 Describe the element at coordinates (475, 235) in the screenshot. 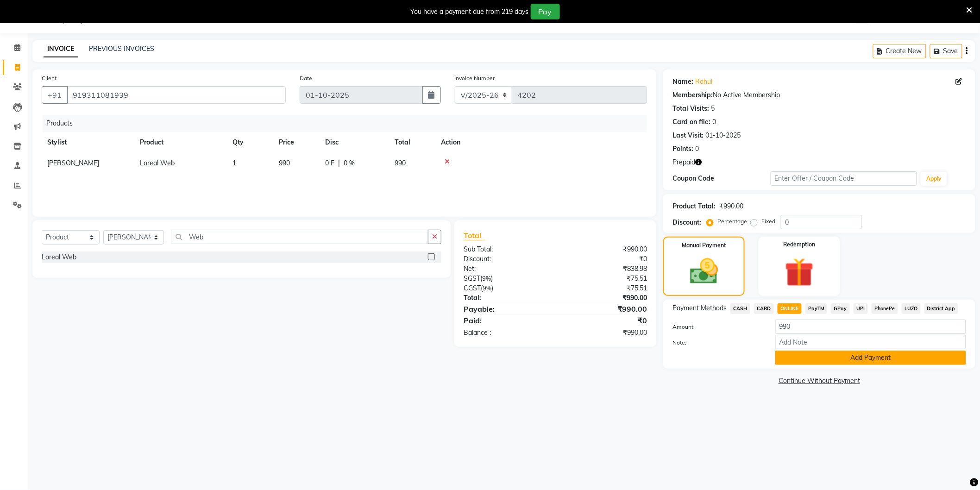

I see `span: Total` at that location.